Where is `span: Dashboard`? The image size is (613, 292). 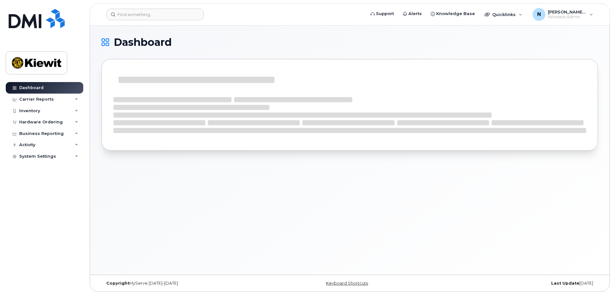
span: Dashboard is located at coordinates (143, 42).